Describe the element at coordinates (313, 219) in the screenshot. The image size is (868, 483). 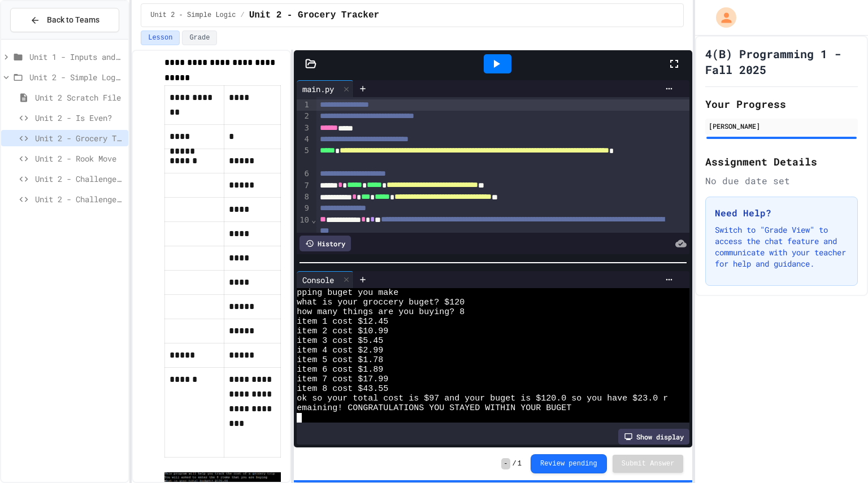
I see `span: Fold line` at that location.